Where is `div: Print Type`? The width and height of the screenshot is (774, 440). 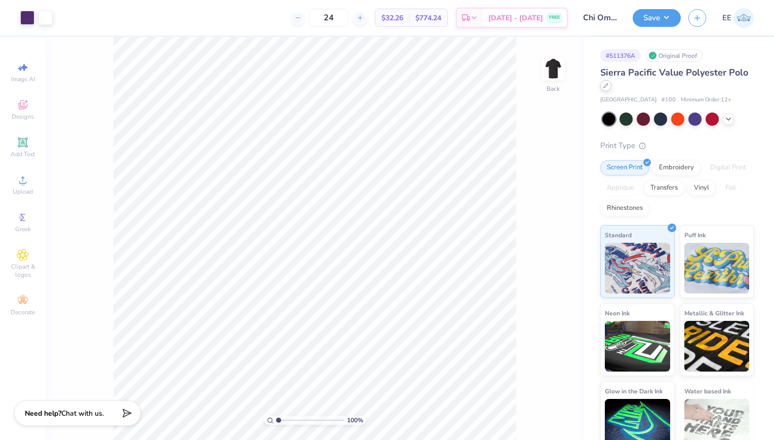 div: Print Type is located at coordinates (677, 145).